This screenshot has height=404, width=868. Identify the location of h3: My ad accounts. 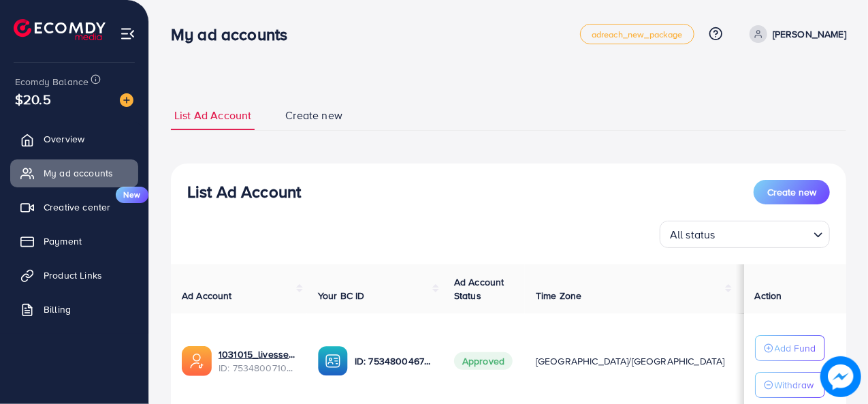
(234, 34).